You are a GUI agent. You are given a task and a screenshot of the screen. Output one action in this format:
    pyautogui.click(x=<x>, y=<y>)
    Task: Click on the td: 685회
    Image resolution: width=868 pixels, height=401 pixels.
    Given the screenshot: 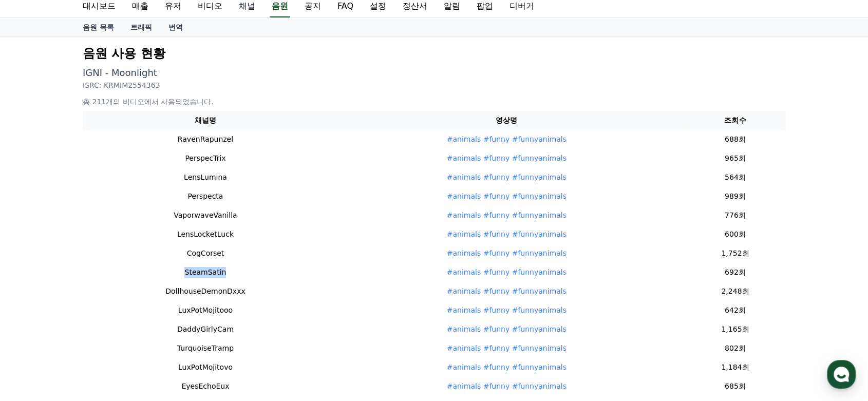 What is the action you would take?
    pyautogui.click(x=735, y=386)
    